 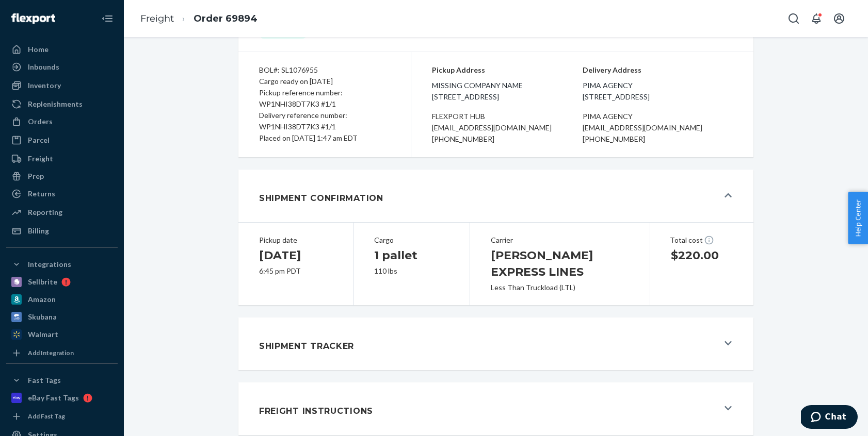 What do you see at coordinates (62, 417) in the screenshot?
I see `a: Add Fast Tag` at bounding box center [62, 417].